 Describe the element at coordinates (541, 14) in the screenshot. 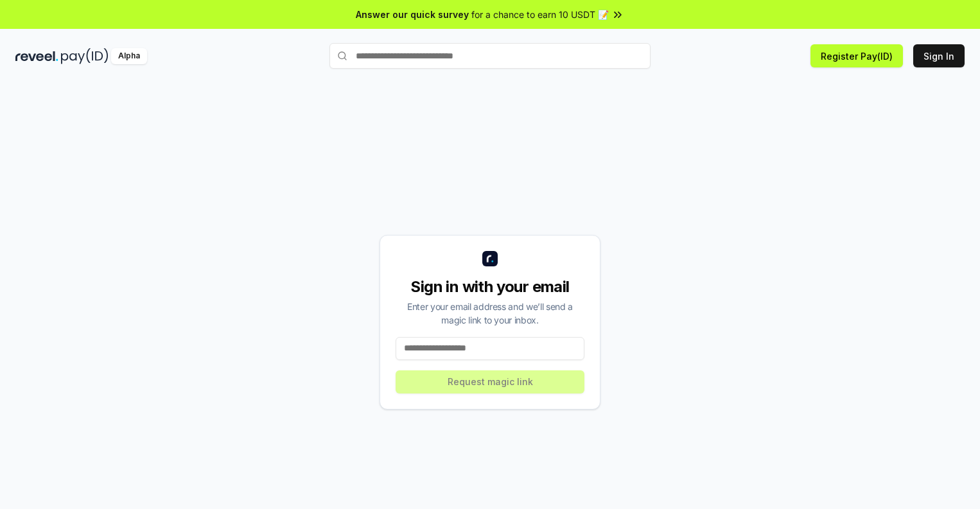

I see `span: for a chance to earn 10 USDT 📝` at that location.